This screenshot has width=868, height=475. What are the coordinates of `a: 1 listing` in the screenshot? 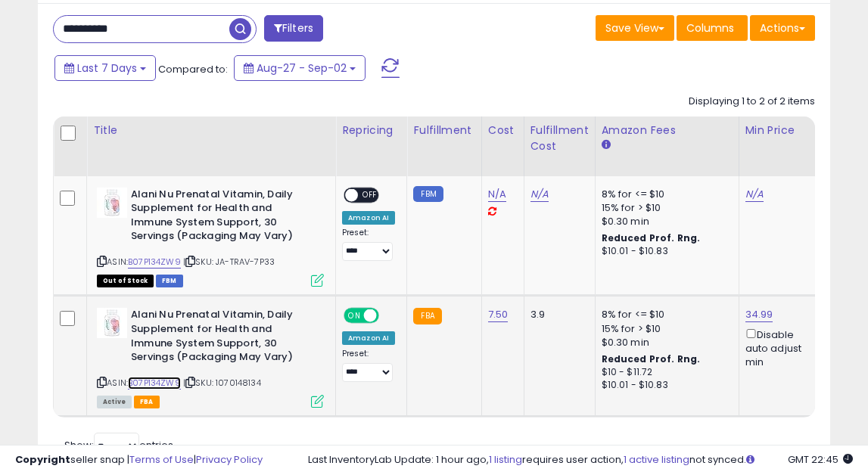 It's located at (506, 459).